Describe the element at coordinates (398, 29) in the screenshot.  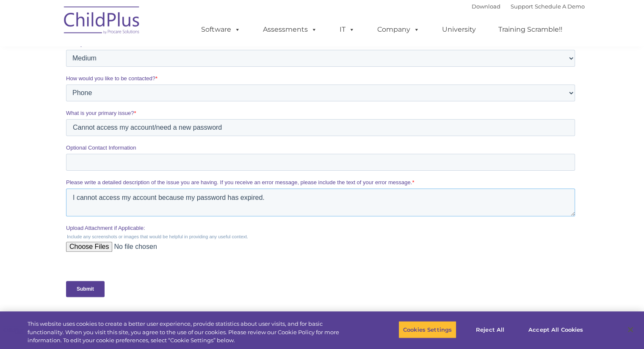
I see `a: Company` at that location.